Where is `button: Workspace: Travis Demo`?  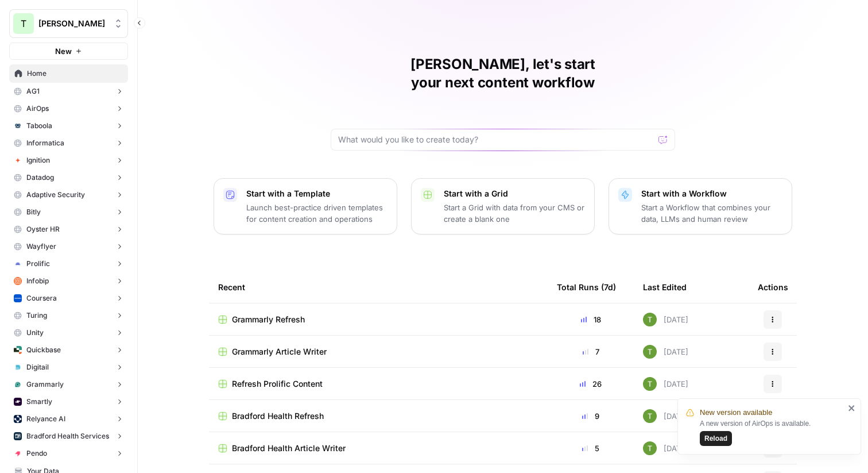
button: Workspace: Travis Demo is located at coordinates (68, 24).